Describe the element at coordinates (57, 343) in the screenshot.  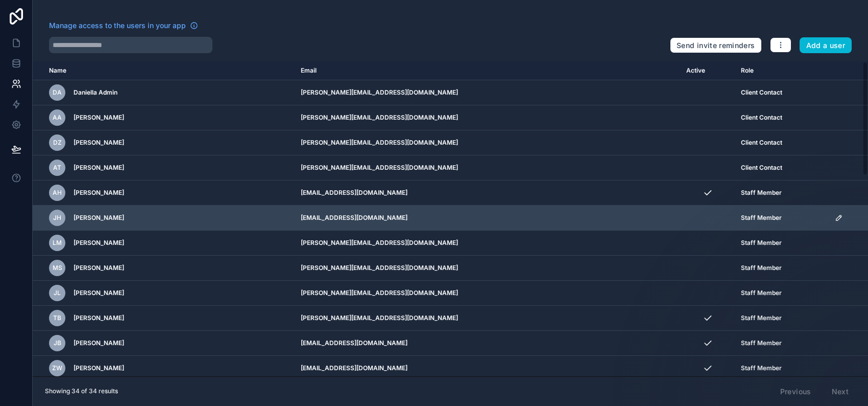
I see `span: JB` at that location.